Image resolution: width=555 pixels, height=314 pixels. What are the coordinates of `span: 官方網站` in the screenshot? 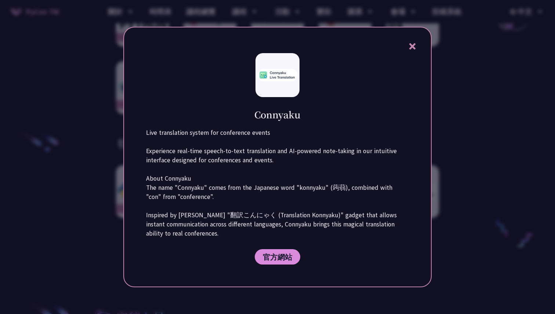 It's located at (277, 257).